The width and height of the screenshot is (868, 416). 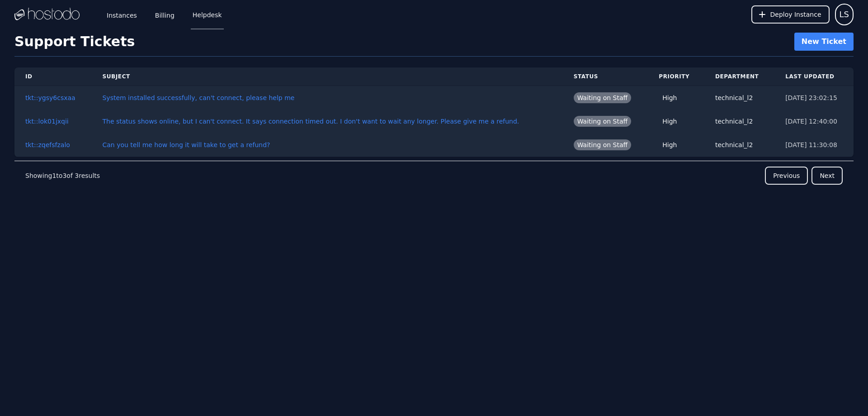 What do you see at coordinates (186, 145) in the screenshot?
I see `a: Can you tell me how long it will take to get a refund?` at bounding box center [186, 145].